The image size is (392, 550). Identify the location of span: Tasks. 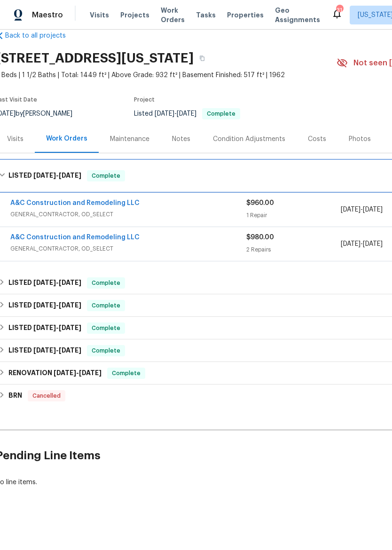
(206, 15).